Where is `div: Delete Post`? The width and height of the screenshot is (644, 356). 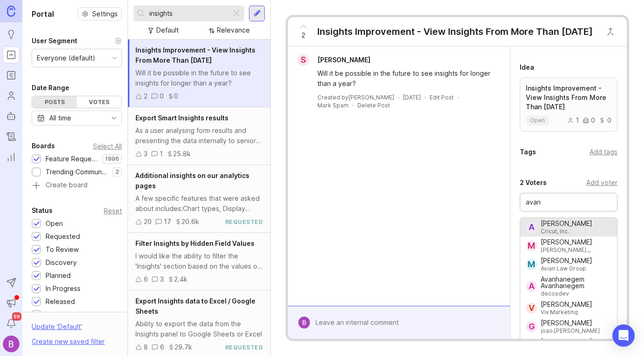 div: Delete Post is located at coordinates (374, 105).